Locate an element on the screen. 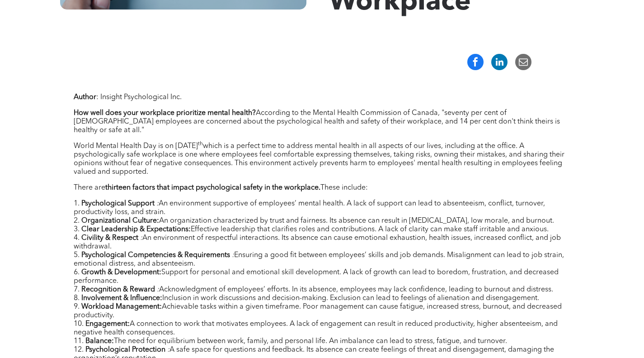  b: Involvement & Influence: is located at coordinates (122, 299).